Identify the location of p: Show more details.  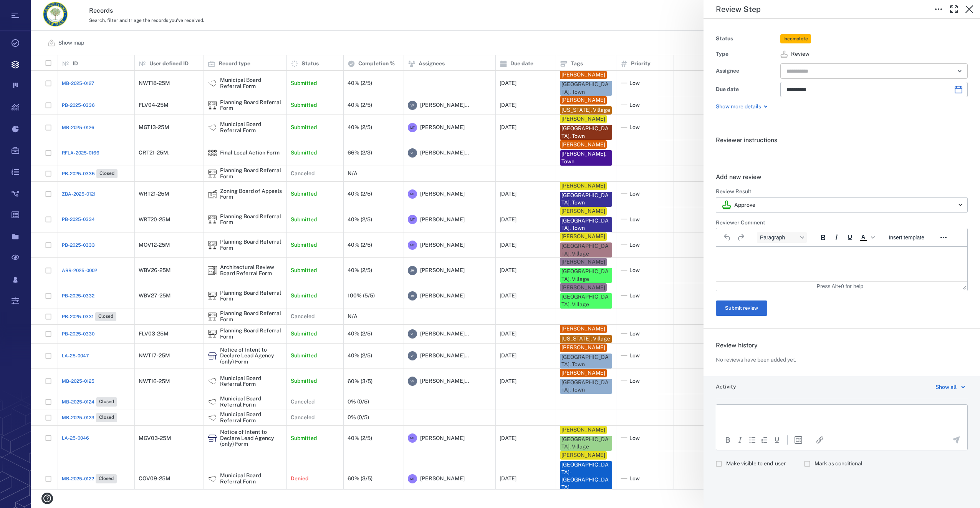
(738, 107).